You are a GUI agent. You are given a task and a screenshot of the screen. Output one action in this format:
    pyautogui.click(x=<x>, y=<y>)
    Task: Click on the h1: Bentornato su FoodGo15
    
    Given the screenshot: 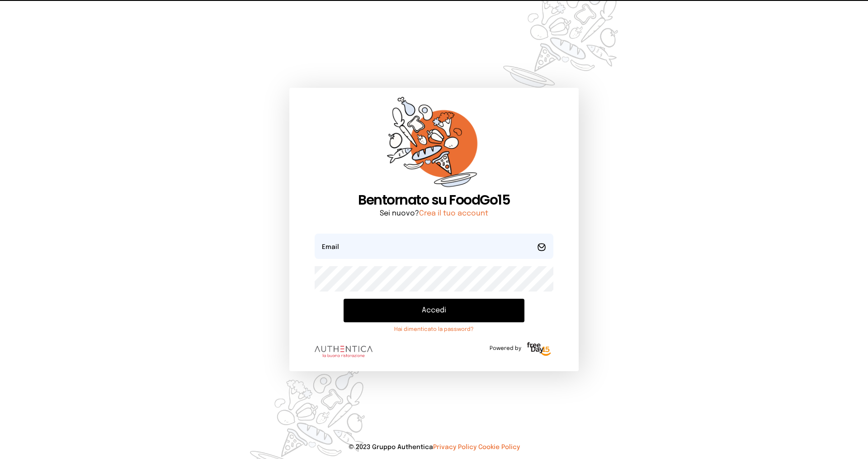 What is the action you would take?
    pyautogui.click(x=434, y=200)
    